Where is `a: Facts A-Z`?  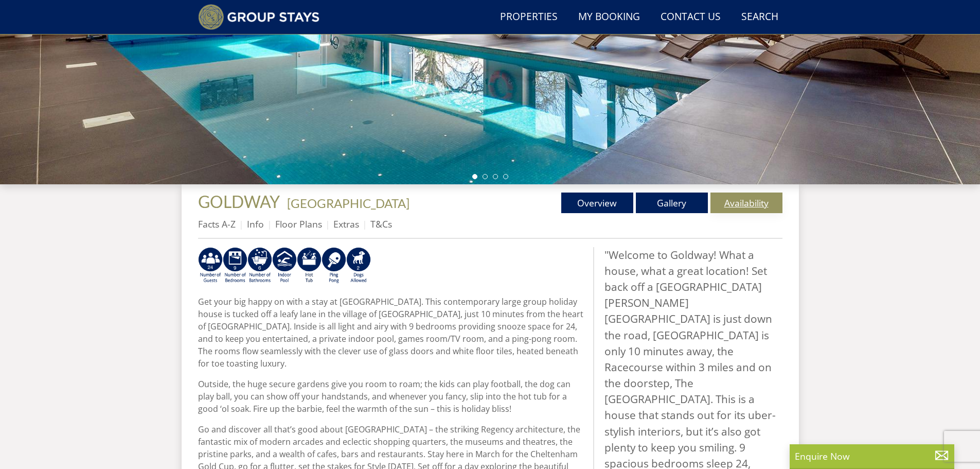 a: Facts A-Z is located at coordinates (216, 224).